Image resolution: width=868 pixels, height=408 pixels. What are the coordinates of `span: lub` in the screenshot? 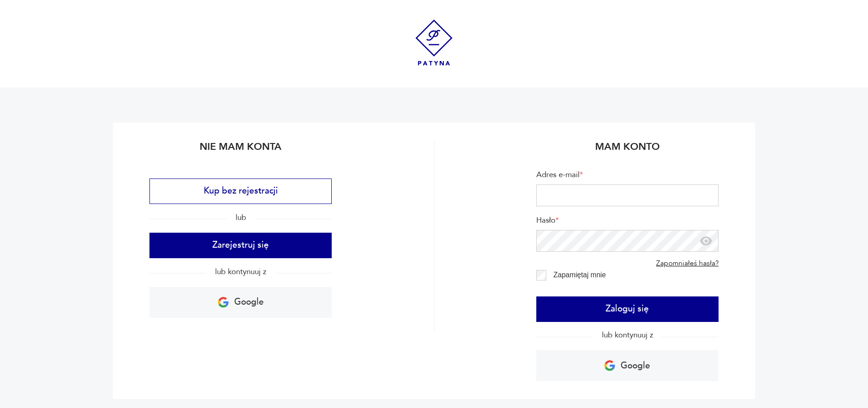 It's located at (240, 218).